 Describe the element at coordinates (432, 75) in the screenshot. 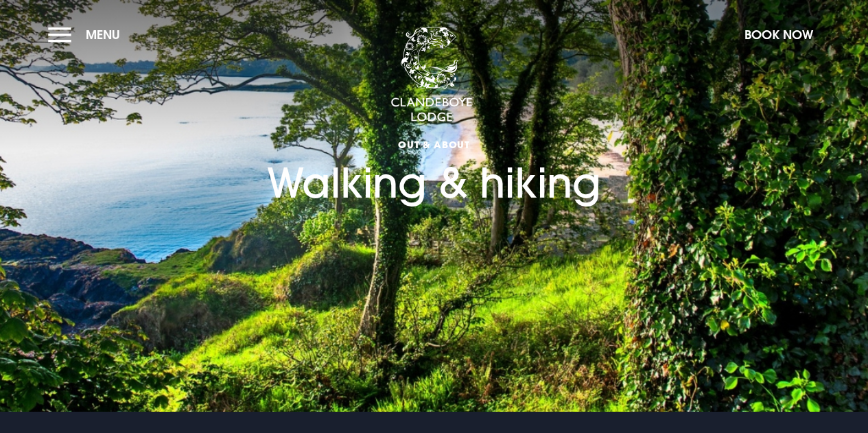

I see `img: Clandeboye Lodge` at that location.